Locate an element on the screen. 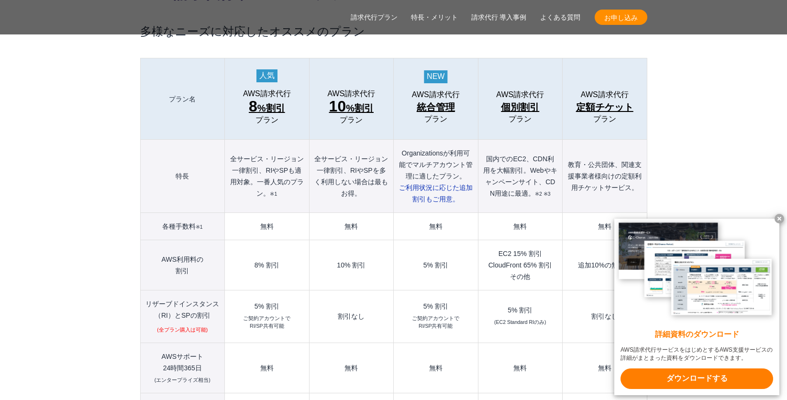  a: AWS請求代行 10%割引プラン is located at coordinates (351, 107).